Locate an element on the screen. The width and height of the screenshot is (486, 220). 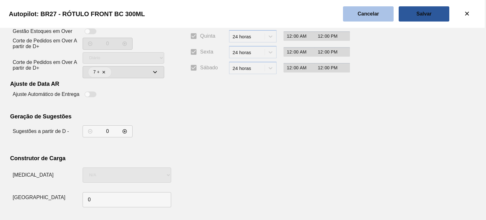
div: Construtor de Carga is located at coordinates (80, 159).